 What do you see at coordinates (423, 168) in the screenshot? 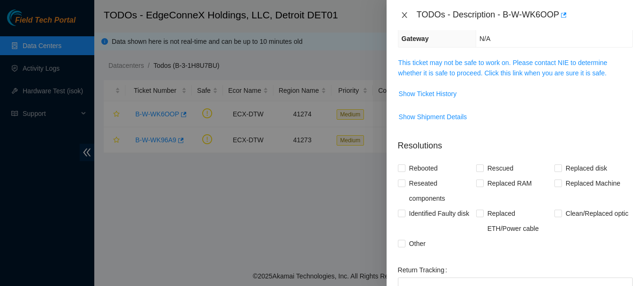
I see `span: Rebooted` at bounding box center [423, 168].